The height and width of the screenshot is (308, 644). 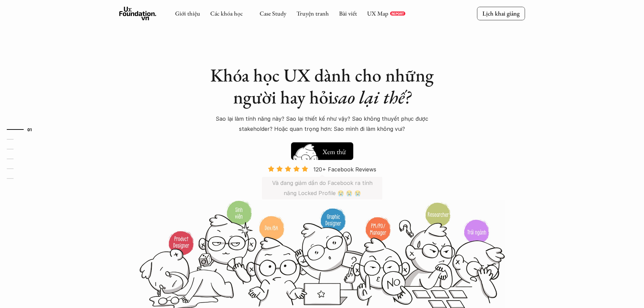 I want to click on a: REPORT, so click(x=397, y=13).